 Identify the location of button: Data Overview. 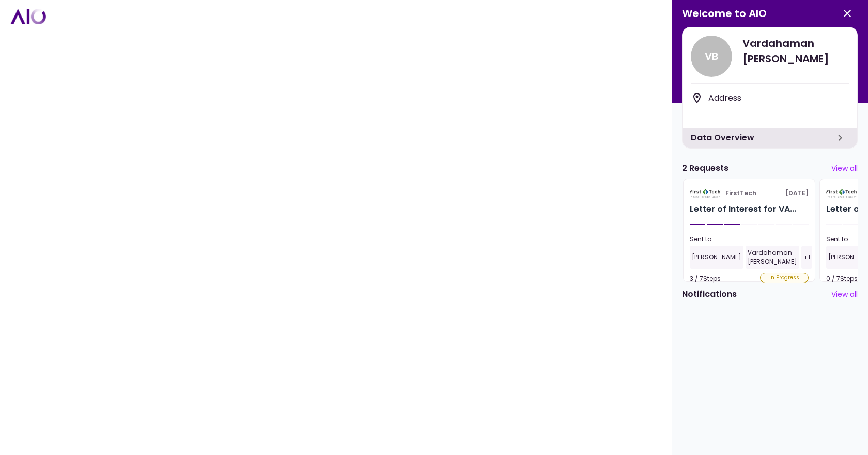
(840, 138).